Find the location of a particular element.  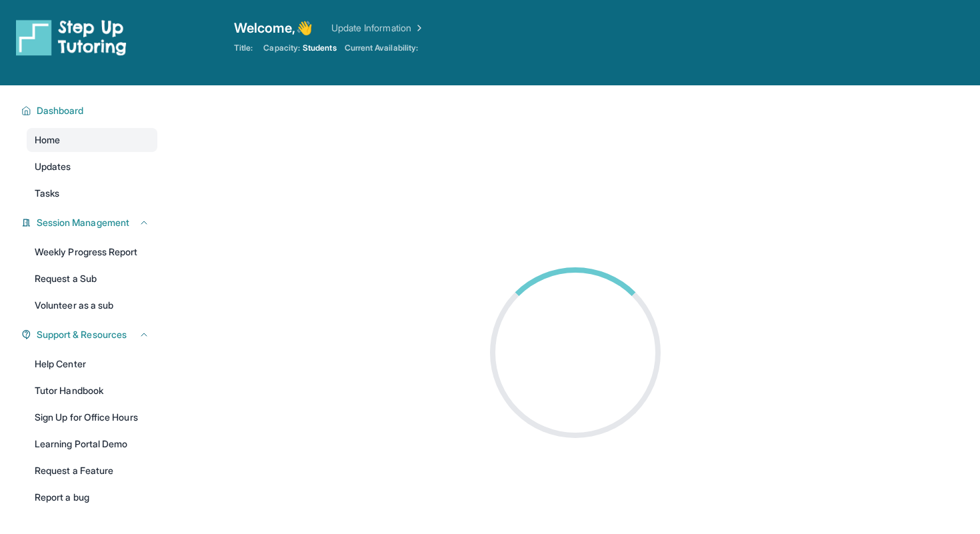

img: Chevron Right is located at coordinates (418, 28).